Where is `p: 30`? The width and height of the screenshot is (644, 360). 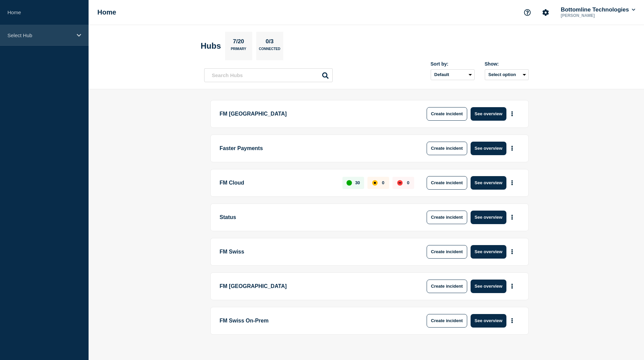 p: 30 is located at coordinates (357, 182).